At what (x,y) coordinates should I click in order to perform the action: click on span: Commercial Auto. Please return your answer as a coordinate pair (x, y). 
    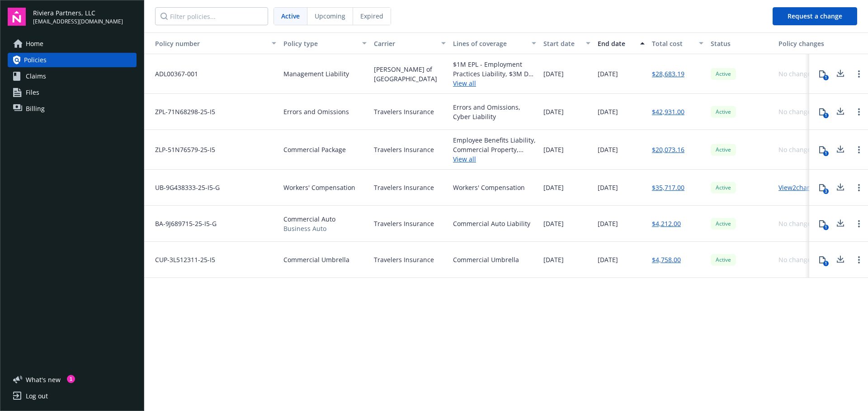
    Looking at the image, I should click on (309, 219).